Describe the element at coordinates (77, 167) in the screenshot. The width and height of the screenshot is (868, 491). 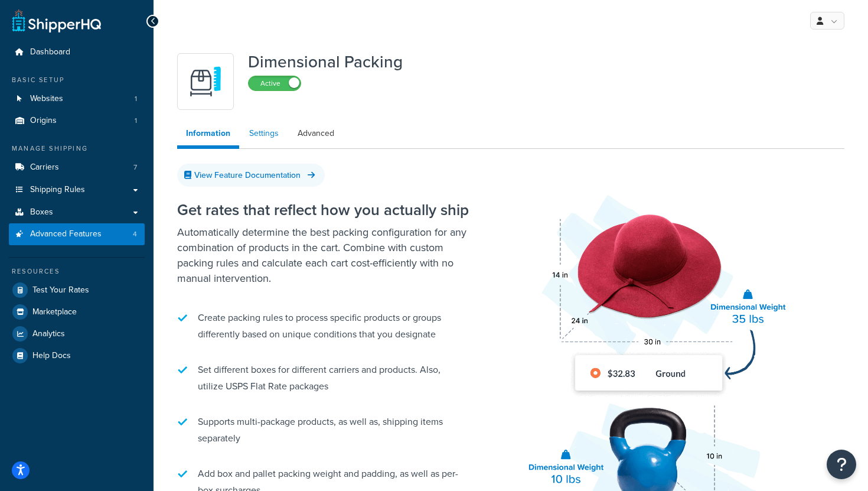
I see `a: Carriers7` at that location.